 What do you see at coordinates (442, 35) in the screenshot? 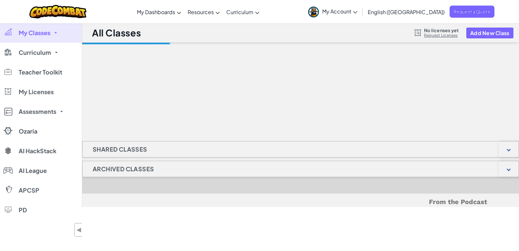
I see `a: Request Licenses` at bounding box center [442, 35].